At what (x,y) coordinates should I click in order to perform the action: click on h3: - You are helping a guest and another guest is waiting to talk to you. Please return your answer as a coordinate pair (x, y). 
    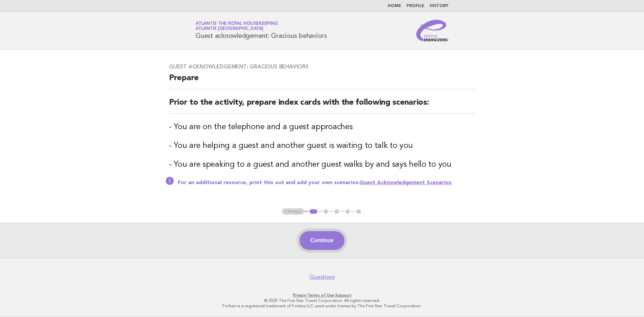
    Looking at the image, I should click on (322, 146).